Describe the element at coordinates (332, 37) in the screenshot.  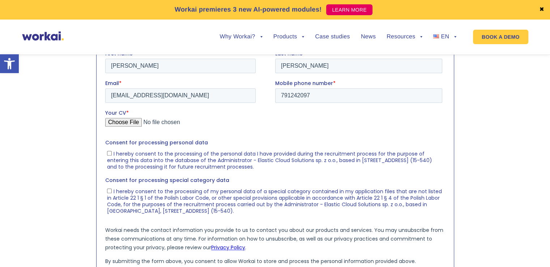
I see `a: Case studies` at that location.